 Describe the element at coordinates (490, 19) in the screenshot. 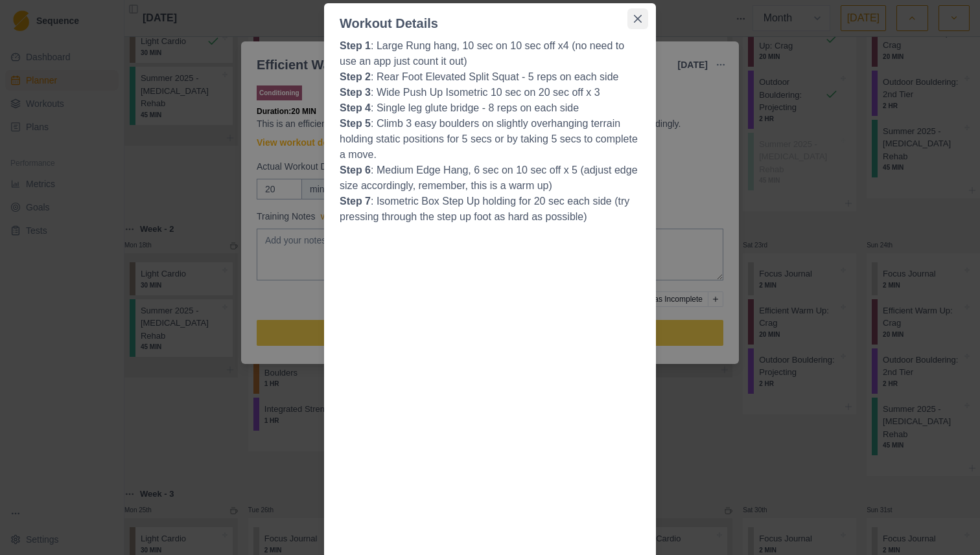

I see `header: Workout Details` at that location.